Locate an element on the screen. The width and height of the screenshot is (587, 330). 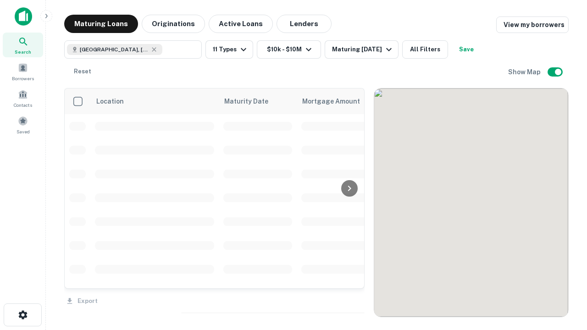
button: Reset is located at coordinates (83, 72).